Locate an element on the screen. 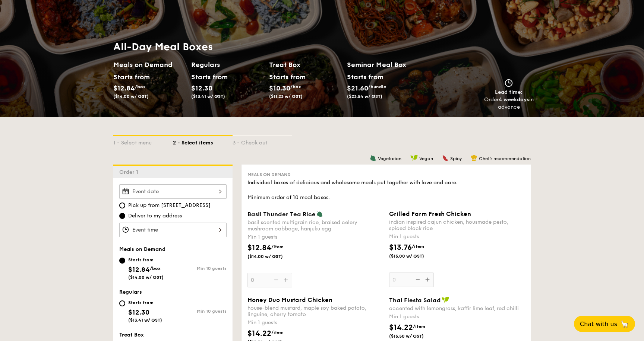  div: basil scented multigrain rice, braised celery mushroom cabbage, hanjuku egg is located at coordinates (315, 226).